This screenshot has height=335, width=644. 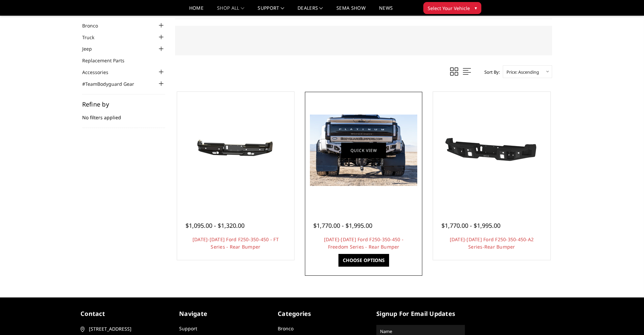 I want to click on div: No filters applied, so click(x=124, y=114).